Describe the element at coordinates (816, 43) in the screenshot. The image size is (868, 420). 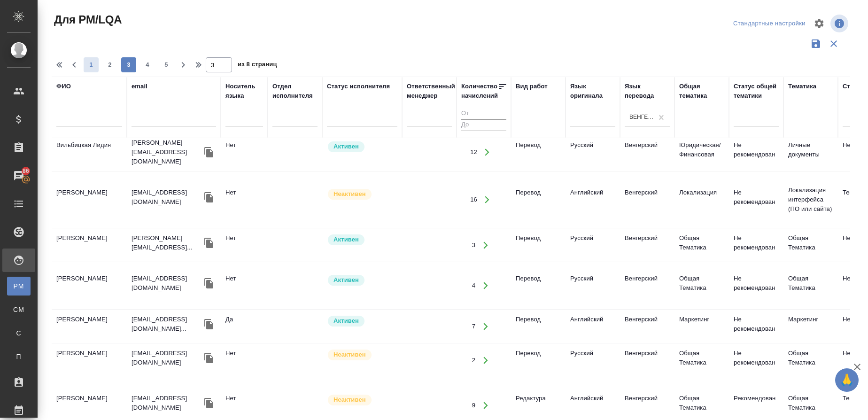
I see `button: Сохранить фильтры` at that location.